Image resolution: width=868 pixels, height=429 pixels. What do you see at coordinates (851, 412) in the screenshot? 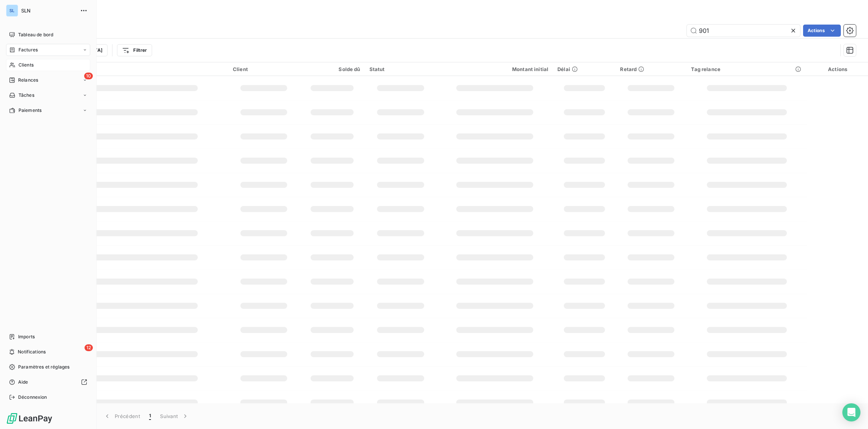
I see `div: Open Intercom Messenger` at bounding box center [851, 412].